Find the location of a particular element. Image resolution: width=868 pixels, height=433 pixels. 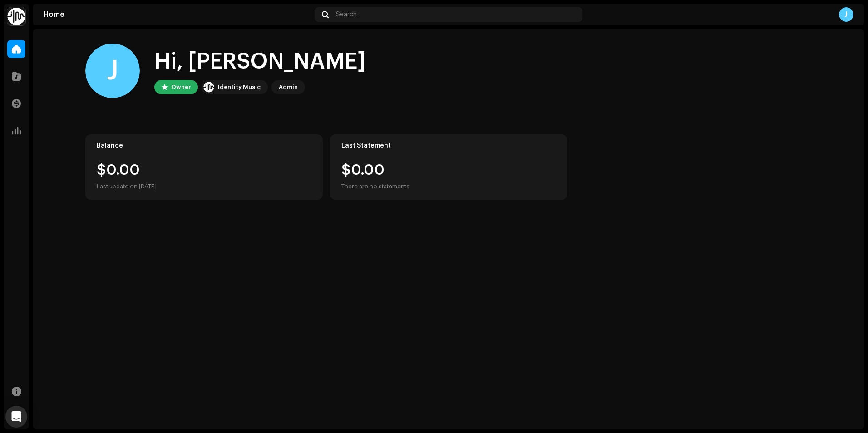

div: Open Intercom Messenger is located at coordinates (16, 417).